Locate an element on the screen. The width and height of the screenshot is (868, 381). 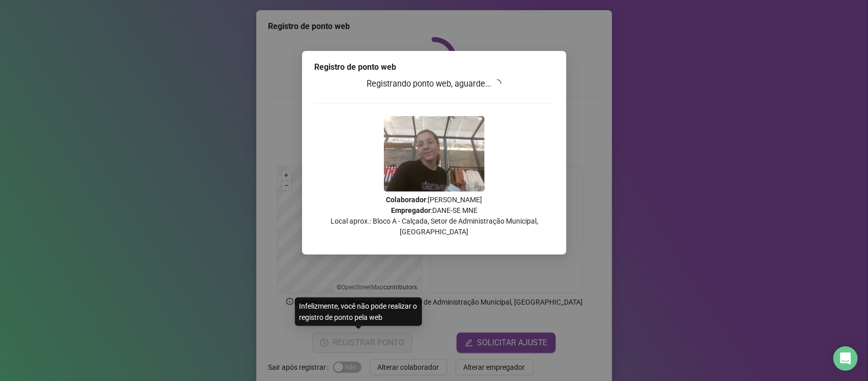
h3: Registrando ponto web, aguarde... is located at coordinates (434, 84).